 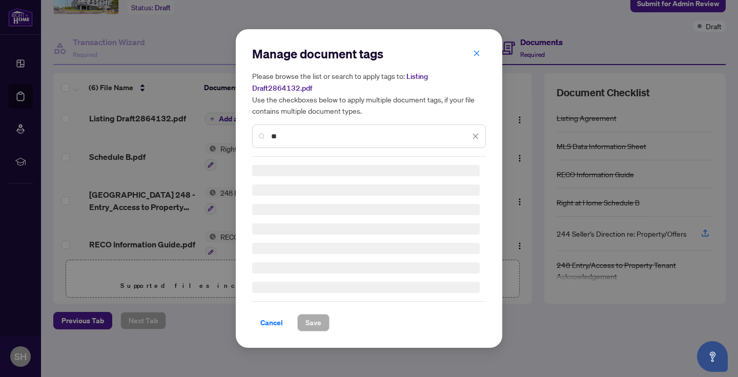 I want to click on button: Open asap, so click(x=712, y=357).